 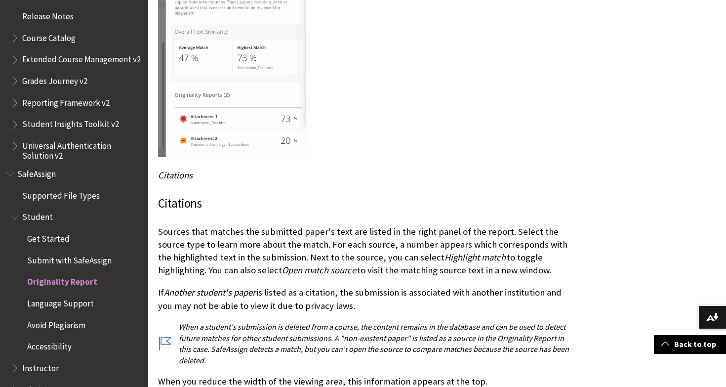 What do you see at coordinates (82, 58) in the screenshot?
I see `span: Extended Course Management v2` at bounding box center [82, 58].